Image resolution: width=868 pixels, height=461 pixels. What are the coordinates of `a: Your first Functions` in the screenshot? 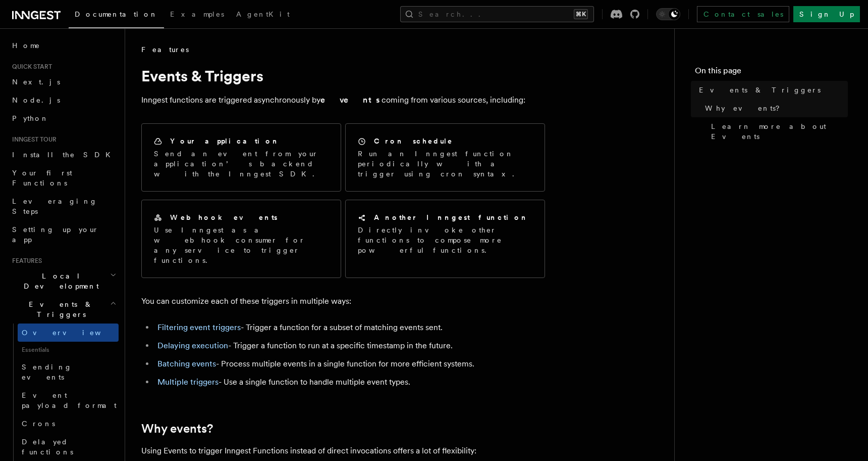 It's located at (63, 178).